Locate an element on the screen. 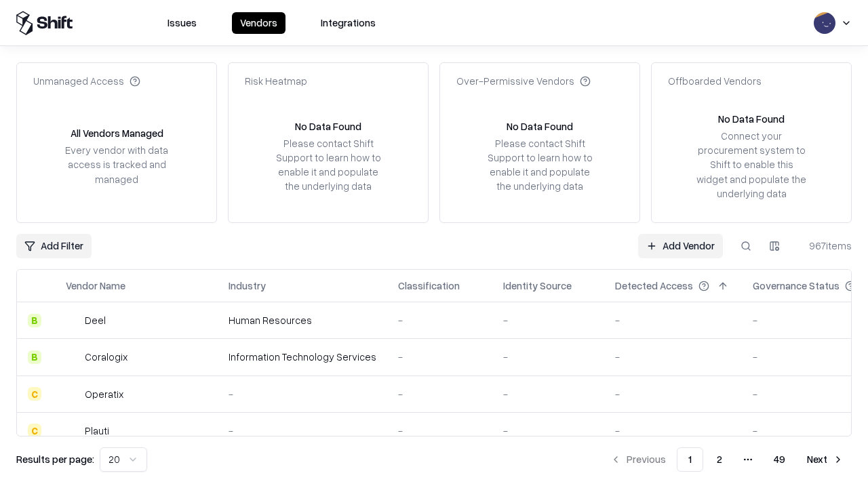 This screenshot has height=488, width=868. div: Governance Status is located at coordinates (796, 285).